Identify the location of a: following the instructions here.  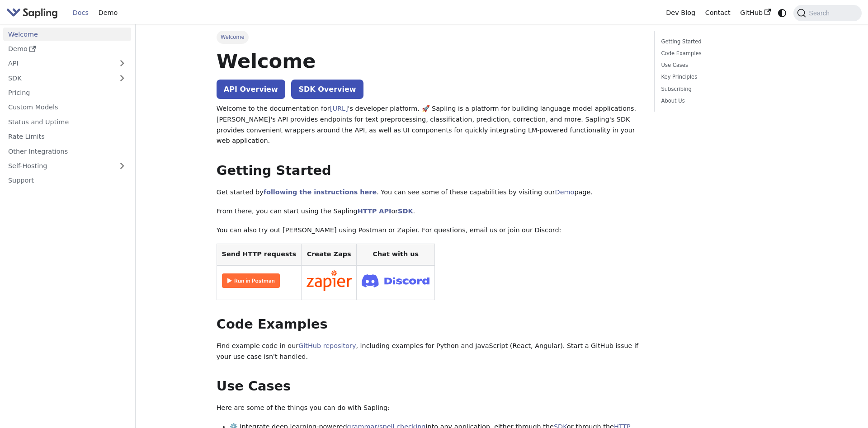
(321, 192).